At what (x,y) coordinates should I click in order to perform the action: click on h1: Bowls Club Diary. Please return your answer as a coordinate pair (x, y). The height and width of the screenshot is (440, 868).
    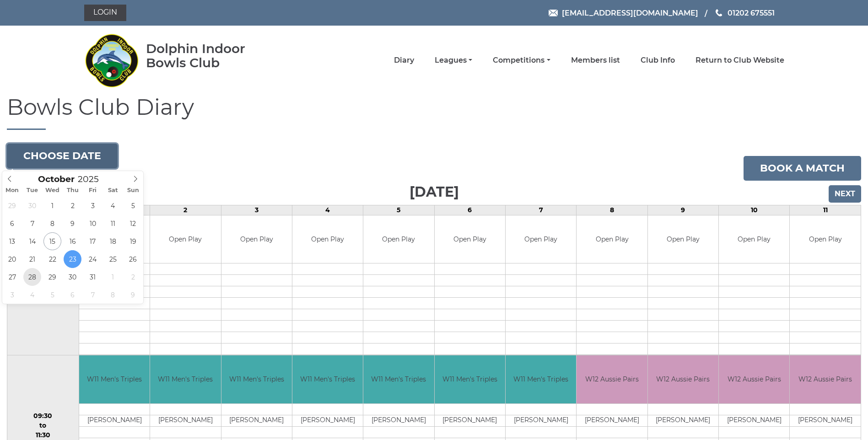
    Looking at the image, I should click on (434, 112).